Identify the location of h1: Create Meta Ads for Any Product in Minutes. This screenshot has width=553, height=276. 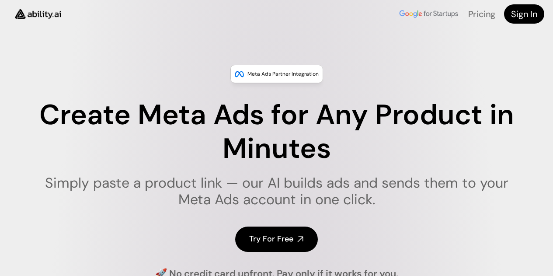
(276, 132).